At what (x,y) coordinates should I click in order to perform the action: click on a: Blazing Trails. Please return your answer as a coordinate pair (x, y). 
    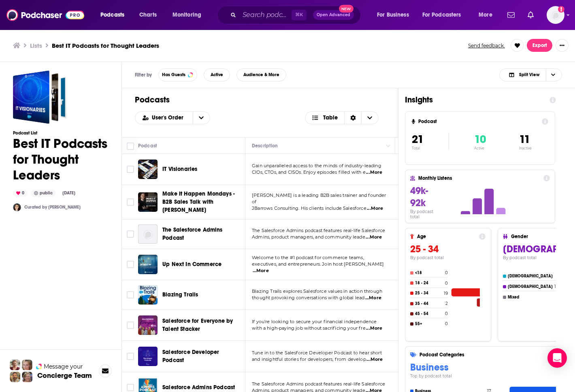
    Looking at the image, I should click on (148, 295).